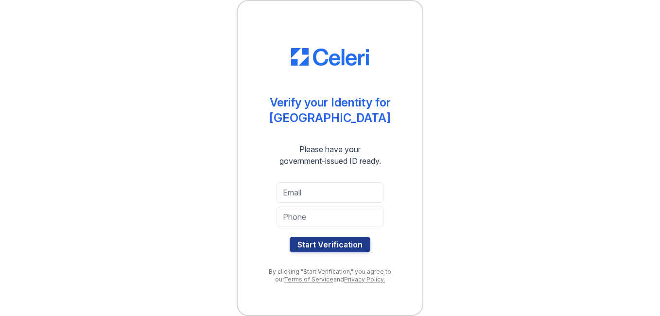  I want to click on a: Privacy Policy., so click(364, 279).